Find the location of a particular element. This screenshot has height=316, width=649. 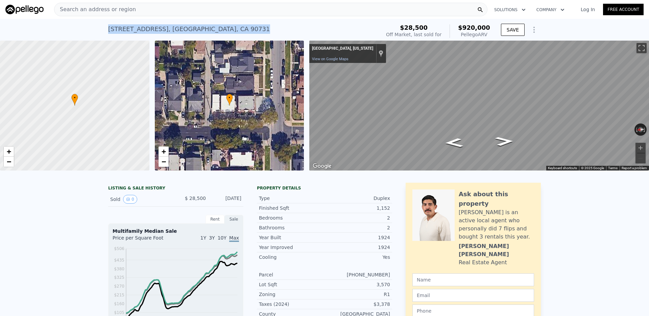

button: SAVE is located at coordinates (513, 30).